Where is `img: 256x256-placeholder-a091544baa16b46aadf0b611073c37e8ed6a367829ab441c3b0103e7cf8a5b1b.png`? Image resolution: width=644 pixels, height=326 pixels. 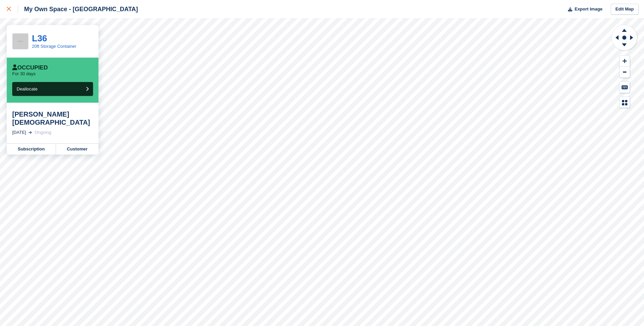
img: 256x256-placeholder-a091544baa16b46aadf0b611073c37e8ed6a367829ab441c3b0103e7cf8a5b1b.png is located at coordinates (20, 42).